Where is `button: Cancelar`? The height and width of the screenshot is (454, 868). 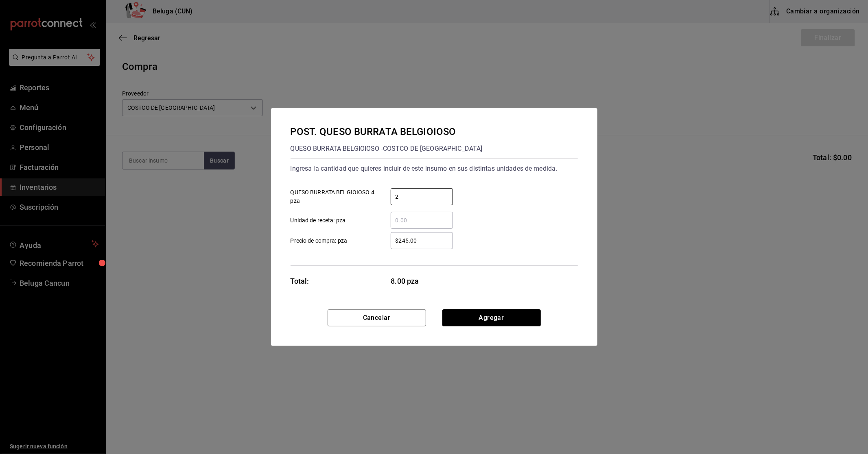
button: Cancelar is located at coordinates (377, 318).